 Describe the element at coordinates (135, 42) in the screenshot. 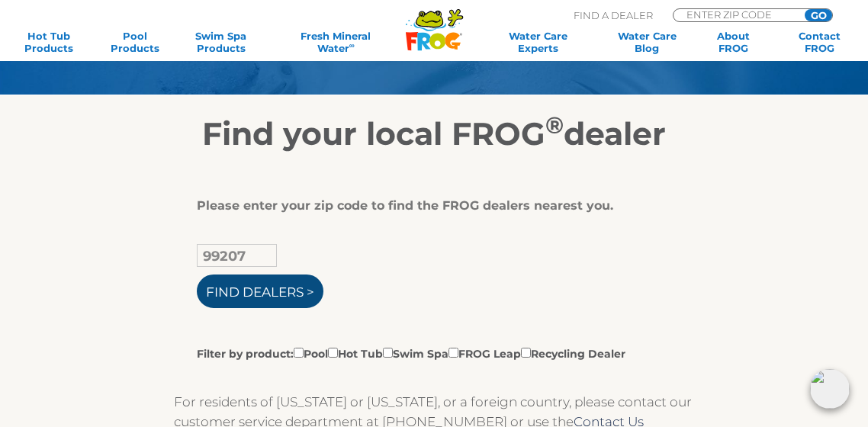

I see `a: PoolProducts` at that location.